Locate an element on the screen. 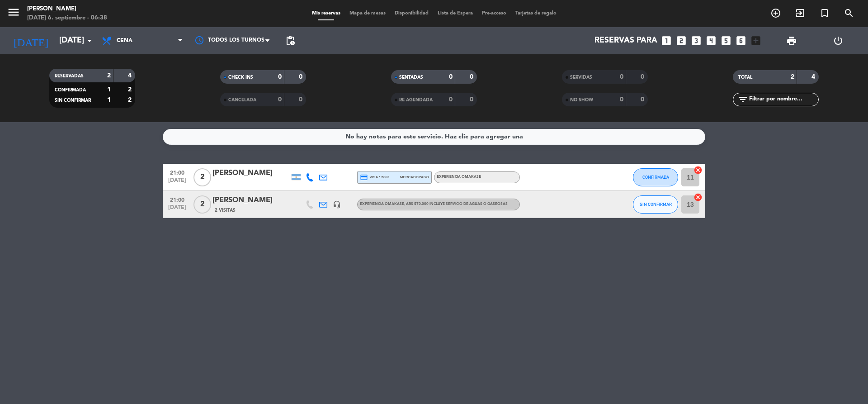  span: RE AGENDADA is located at coordinates (416, 100).